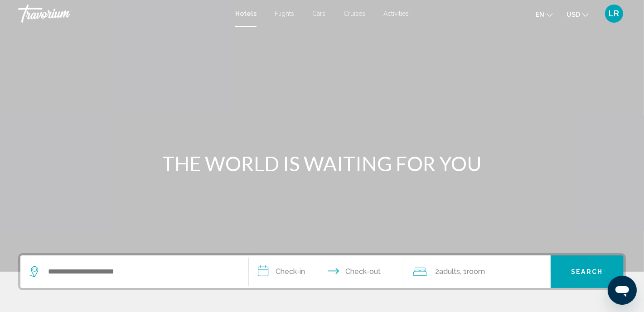 This screenshot has height=312, width=644. Describe the element at coordinates (587, 271) in the screenshot. I see `button: Search` at that location.